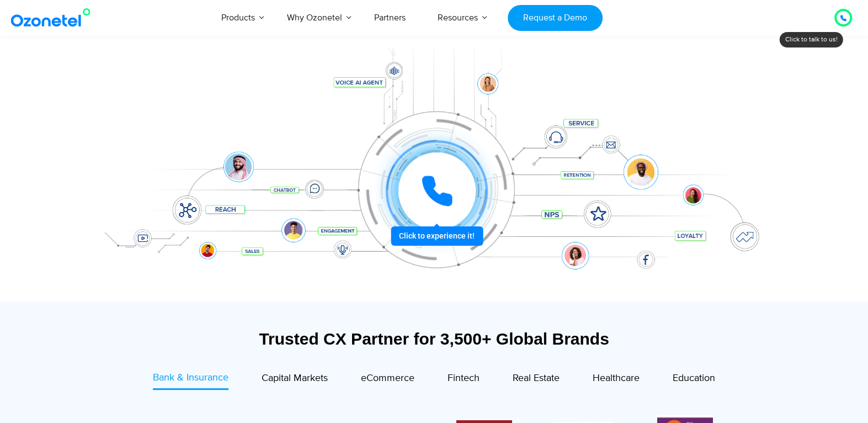 The height and width of the screenshot is (423, 868). What do you see at coordinates (693, 378) in the screenshot?
I see `span: Education` at bounding box center [693, 378].